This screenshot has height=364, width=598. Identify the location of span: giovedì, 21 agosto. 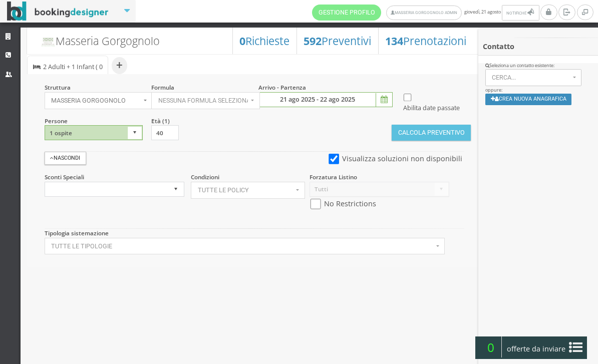
(426, 13).